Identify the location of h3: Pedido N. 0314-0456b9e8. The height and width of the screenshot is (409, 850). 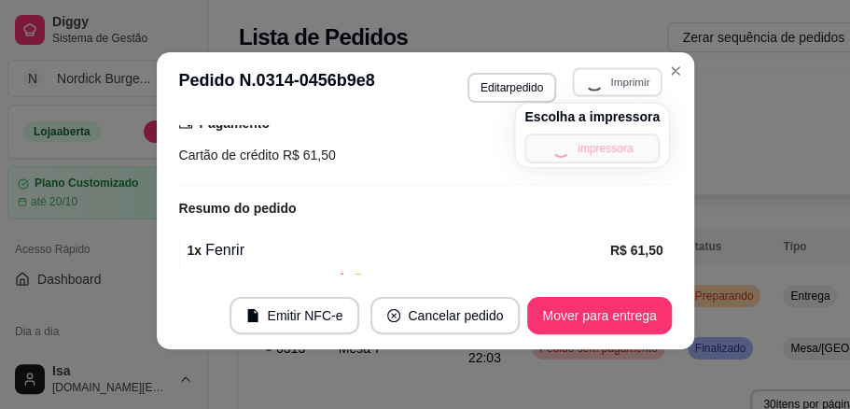
(277, 85).